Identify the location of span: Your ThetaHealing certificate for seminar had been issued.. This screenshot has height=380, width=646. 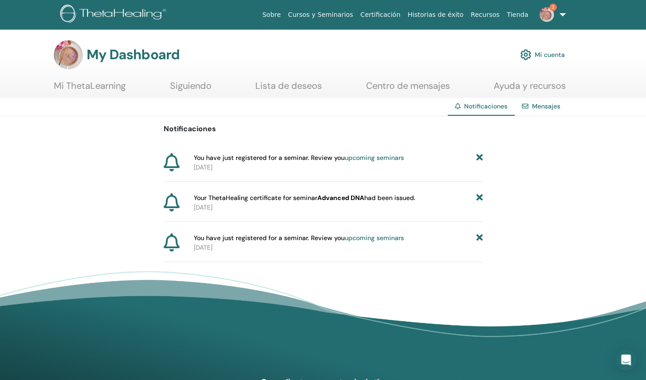
(305, 198).